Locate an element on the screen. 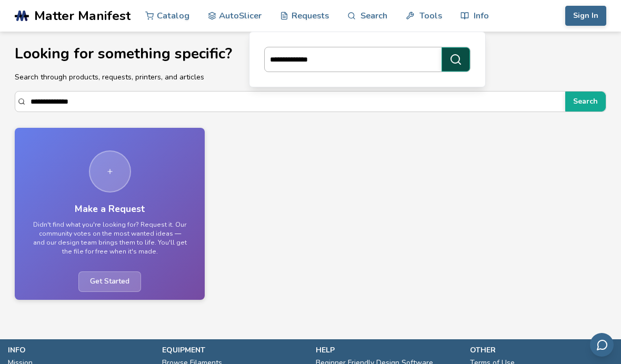 Image resolution: width=621 pixels, height=364 pixels. p: info is located at coordinates (79, 350).